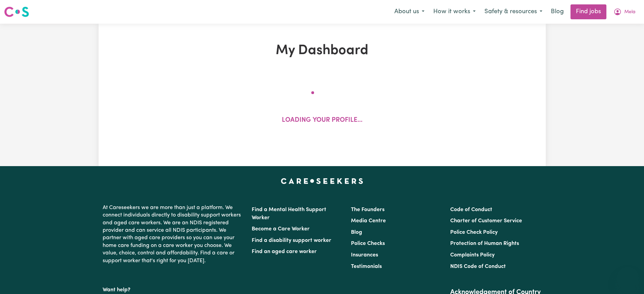 The width and height of the screenshot is (644, 294). I want to click on button: Safety & resources, so click(513, 12).